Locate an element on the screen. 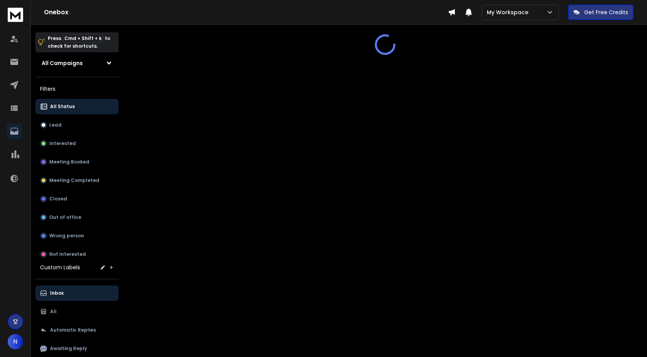  p: All Status is located at coordinates (62, 107).